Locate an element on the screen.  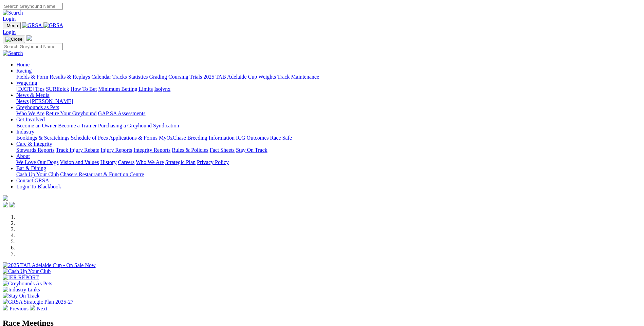
img: Close is located at coordinates (14, 39).